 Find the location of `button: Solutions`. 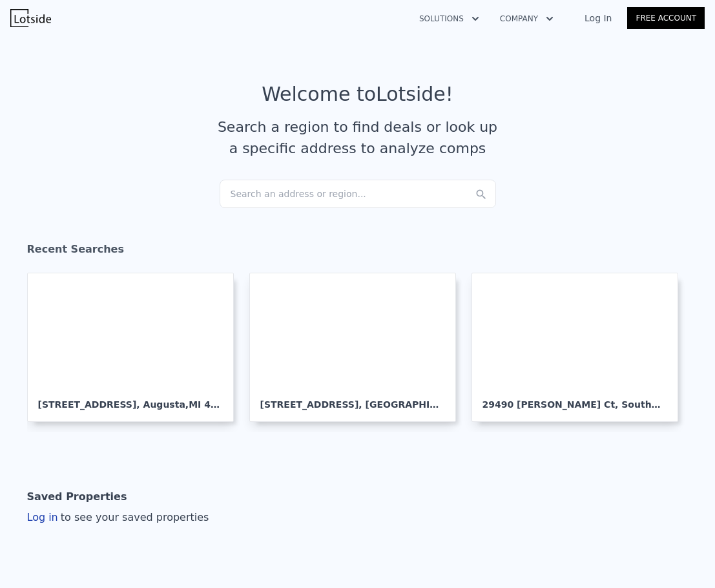

button: Solutions is located at coordinates (449, 19).